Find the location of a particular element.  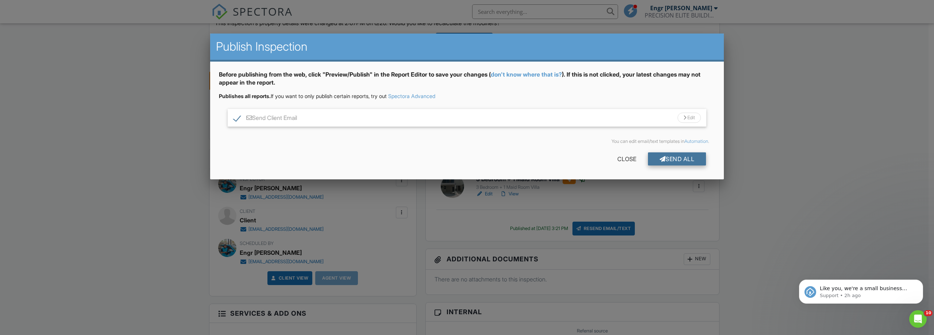

div: Edit is located at coordinates (689, 118).